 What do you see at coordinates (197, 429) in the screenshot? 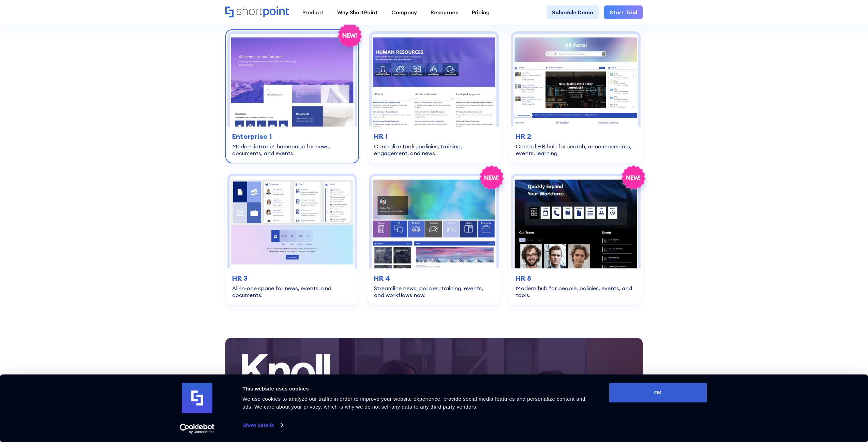
I see `a: Usercentrics Cookiebot - opens in a new window` at bounding box center [197, 429].